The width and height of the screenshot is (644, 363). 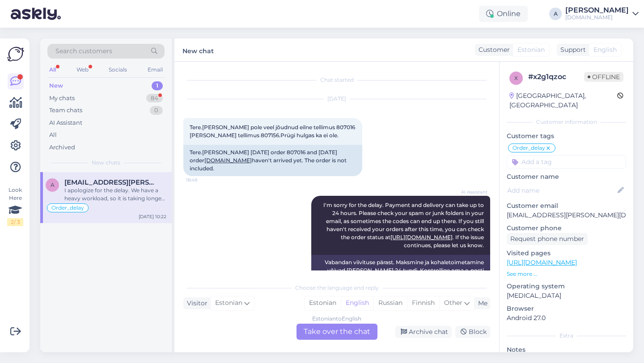 What do you see at coordinates (62, 147) in the screenshot?
I see `div: Archived` at bounding box center [62, 147].